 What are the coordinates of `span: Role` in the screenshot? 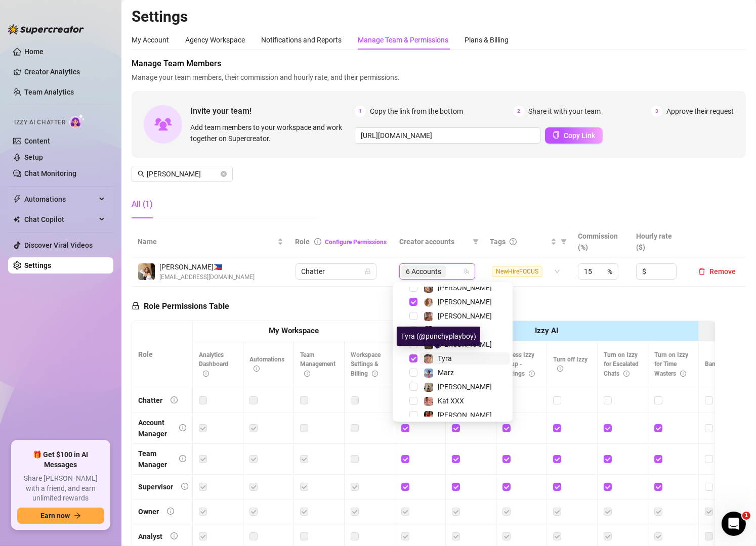 It's located at (303, 242).